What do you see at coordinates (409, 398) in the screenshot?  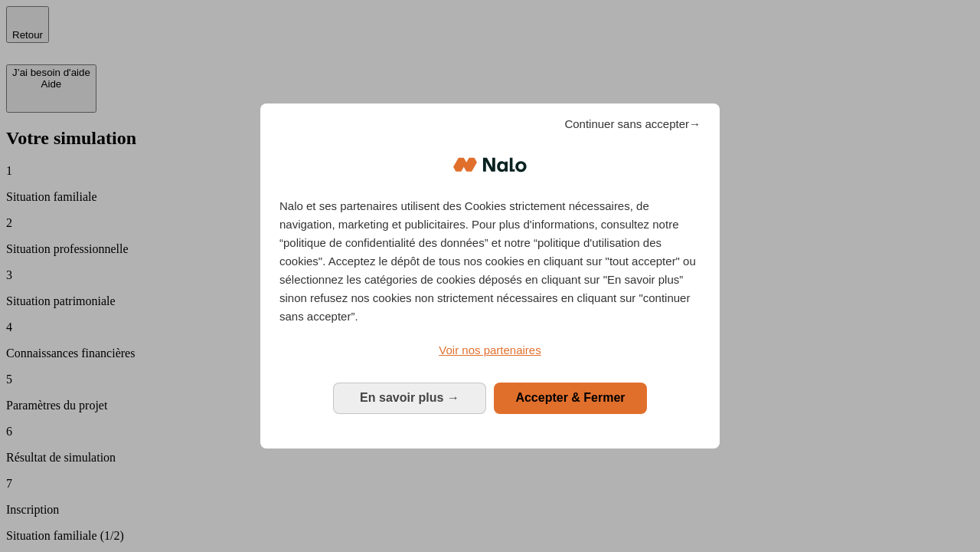 I see `button: En savoir plus: Configurer vos consentements` at bounding box center [409, 398].